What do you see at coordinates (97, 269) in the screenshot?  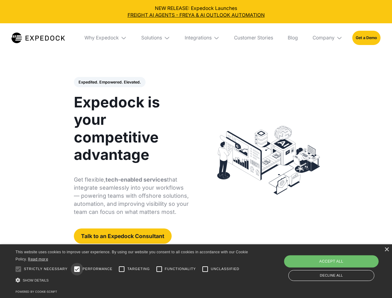 I see `span: Performance` at bounding box center [97, 269].